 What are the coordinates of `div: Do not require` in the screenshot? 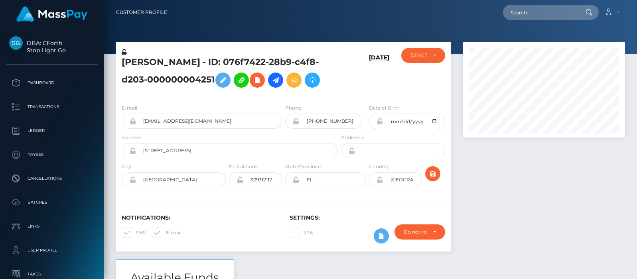 It's located at (415, 232).